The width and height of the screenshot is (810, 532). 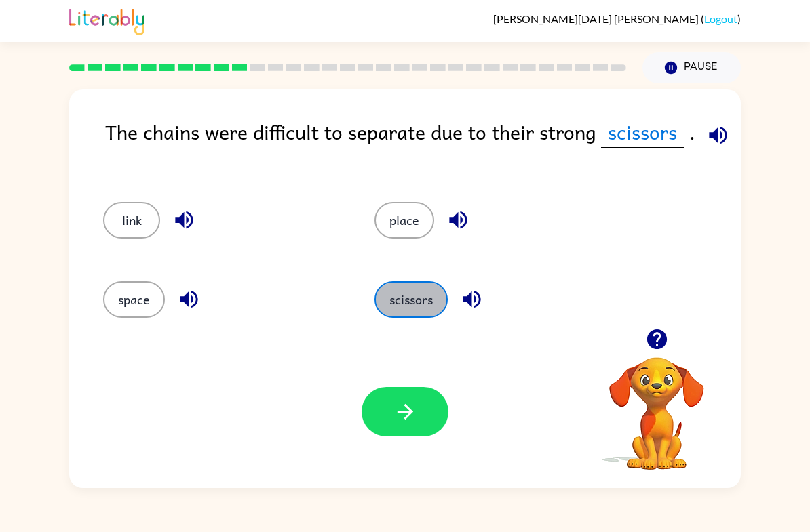 What do you see at coordinates (657, 404) in the screenshot?
I see `video: Your browser must support playing .mp4 files to use Literably. Please try using another browser.` at bounding box center [657, 404].